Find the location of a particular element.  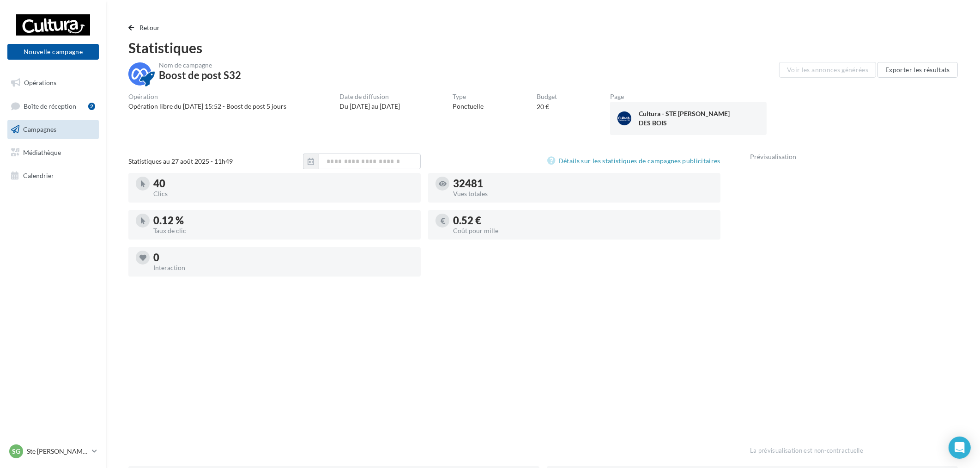

div: Vues totales is located at coordinates (583, 194).